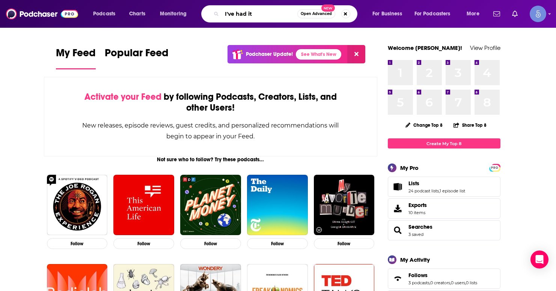  I want to click on a: 1 episode list, so click(452, 191).